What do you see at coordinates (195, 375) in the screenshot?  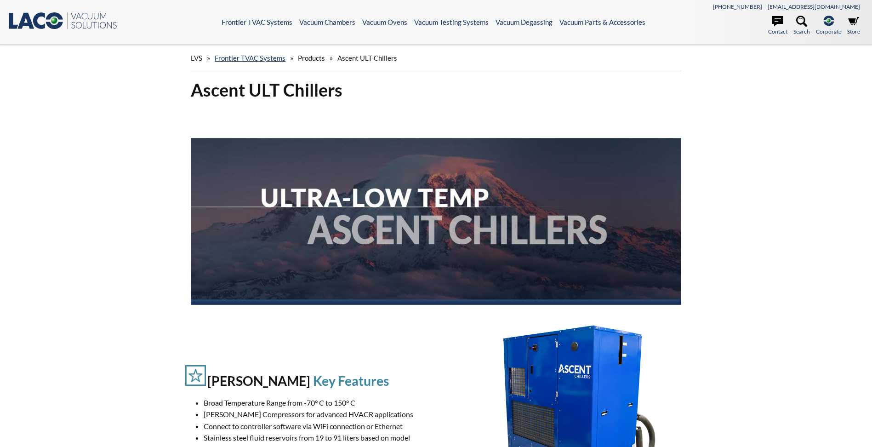 I see `img: features icon` at bounding box center [195, 375].